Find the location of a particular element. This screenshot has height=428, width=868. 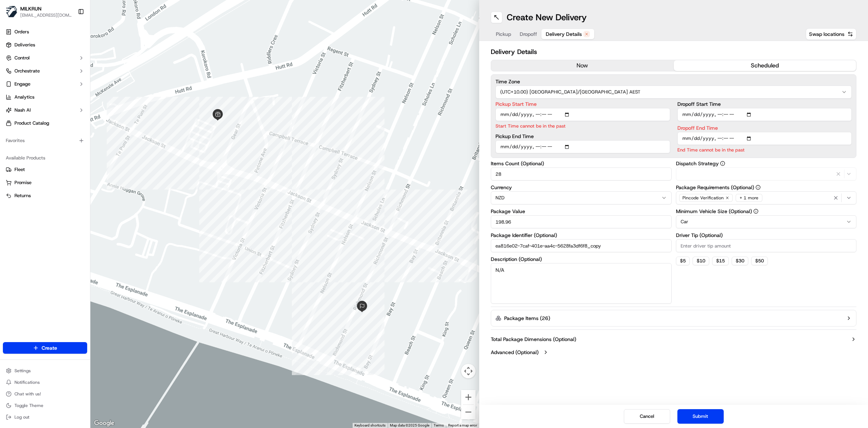

label: Package Identifier (Optional) is located at coordinates (582, 235).